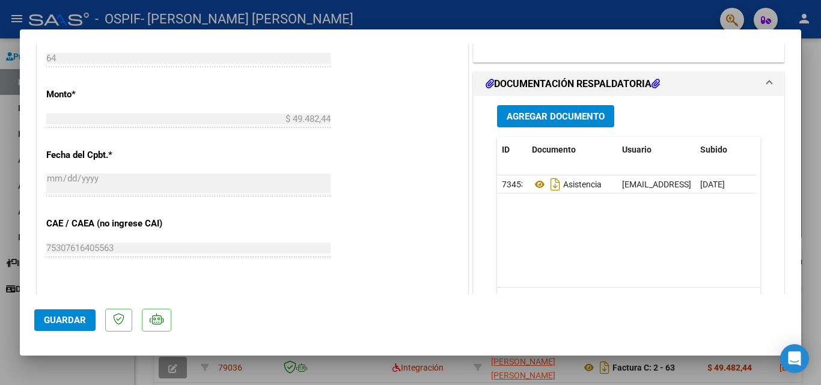  Describe the element at coordinates (629, 221) in the screenshot. I see `div: DOCUMENTACIÓN RESPALDATORIA` at that location.